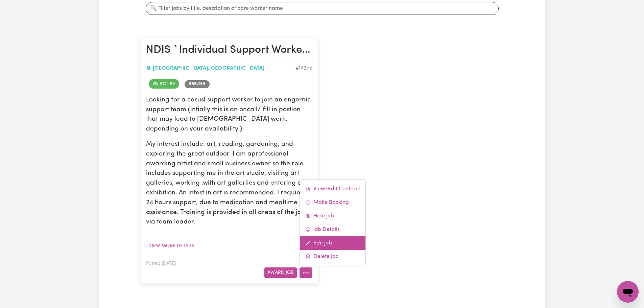 The width and height of the screenshot is (644, 308). What do you see at coordinates (281, 273) in the screenshot?
I see `button: Award Job` at bounding box center [281, 273].